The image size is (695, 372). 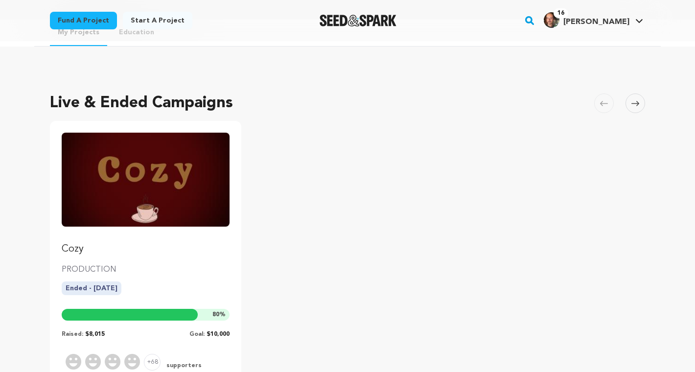 I want to click on span: +68, so click(x=152, y=362).